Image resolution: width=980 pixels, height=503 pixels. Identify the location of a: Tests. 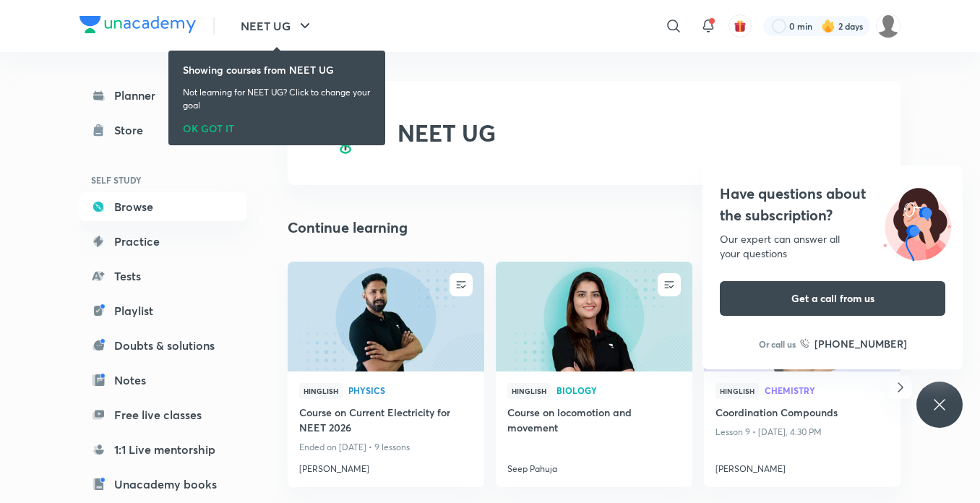
(163, 276).